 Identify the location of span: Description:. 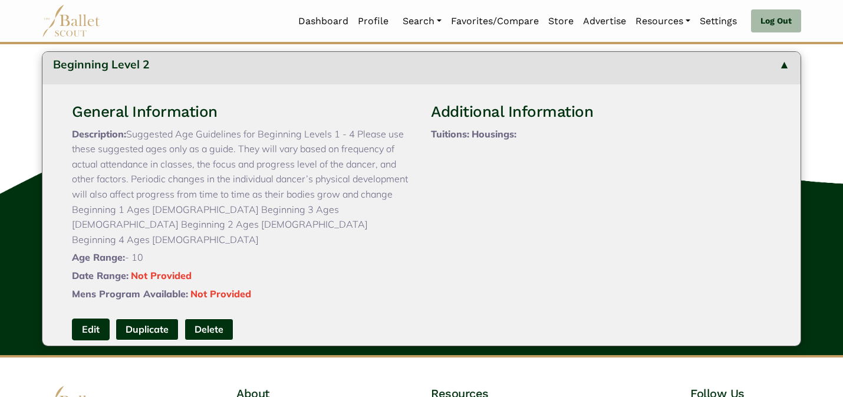
(99, 134).